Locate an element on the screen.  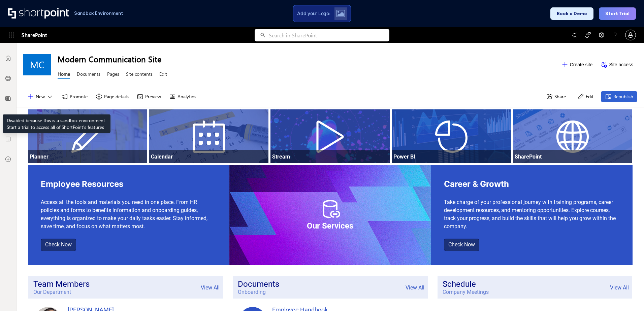
a: Pages is located at coordinates (113, 75).